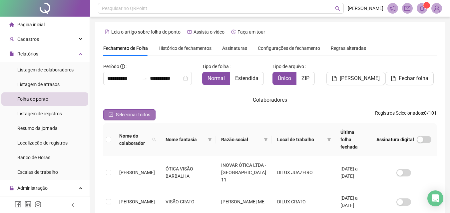 Image resolution: width=450 pixels, height=213 pixels. I want to click on span: Listagem de registros, so click(40, 114).